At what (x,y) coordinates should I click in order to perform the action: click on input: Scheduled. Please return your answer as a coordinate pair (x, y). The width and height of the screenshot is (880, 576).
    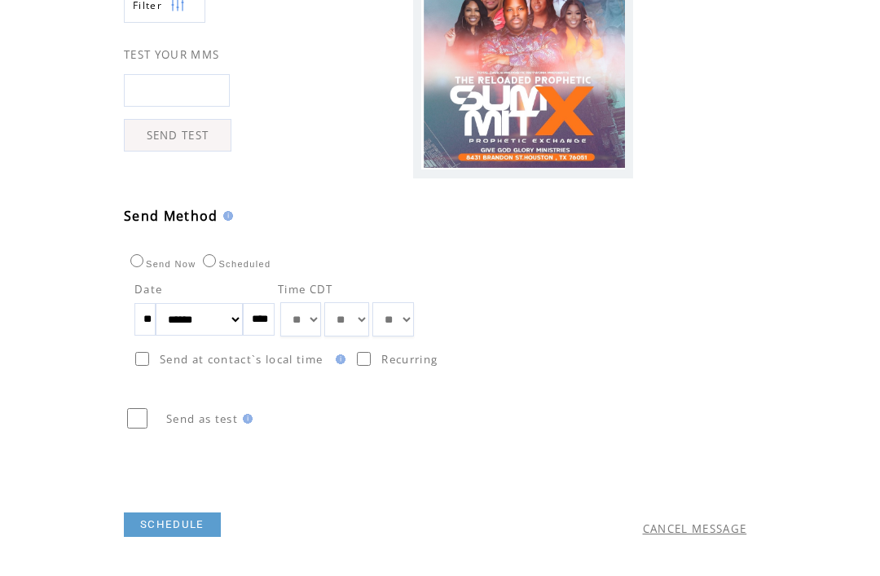
    Looking at the image, I should click on (209, 261).